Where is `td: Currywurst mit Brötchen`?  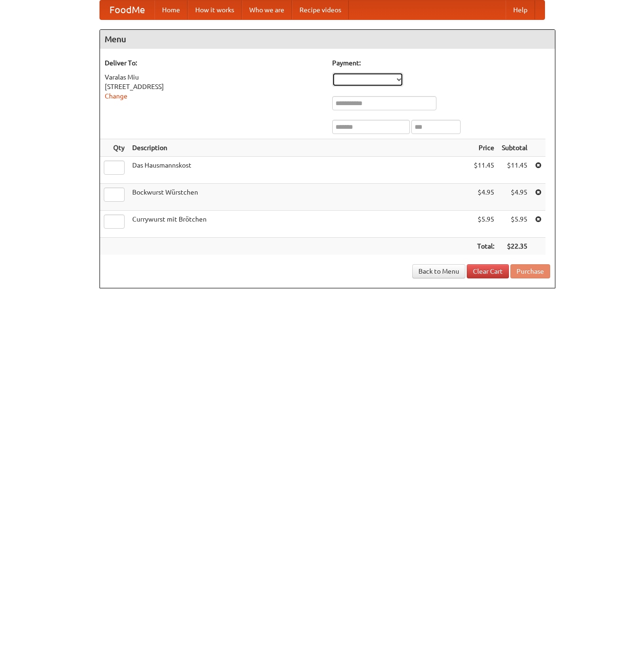 td: Currywurst mit Brötchen is located at coordinates (299, 224).